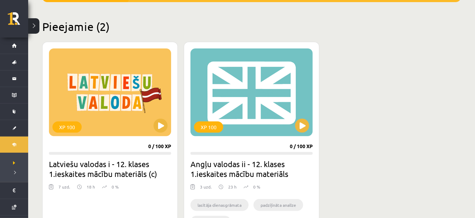 The height and width of the screenshot is (218, 475). What do you see at coordinates (110, 169) in the screenshot?
I see `h2: Latviešu valodas i - 12. klases 1.ieskaites mācību materiāls (c)` at bounding box center [110, 169].